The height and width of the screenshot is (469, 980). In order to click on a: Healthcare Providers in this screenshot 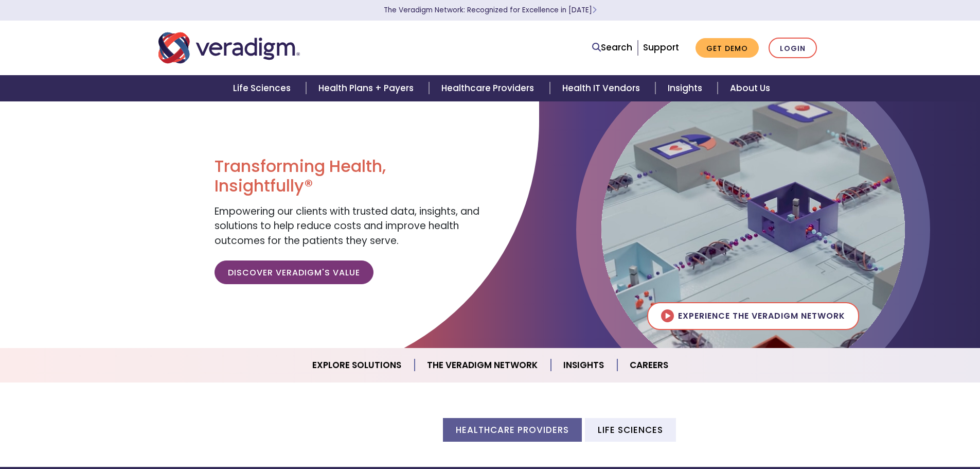, I will do `click(489, 88)`.